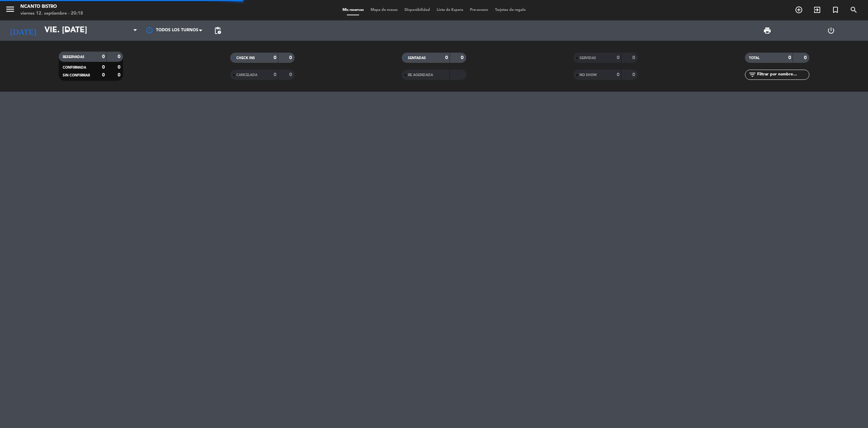 The height and width of the screenshot is (428, 868). I want to click on i: search, so click(854, 10).